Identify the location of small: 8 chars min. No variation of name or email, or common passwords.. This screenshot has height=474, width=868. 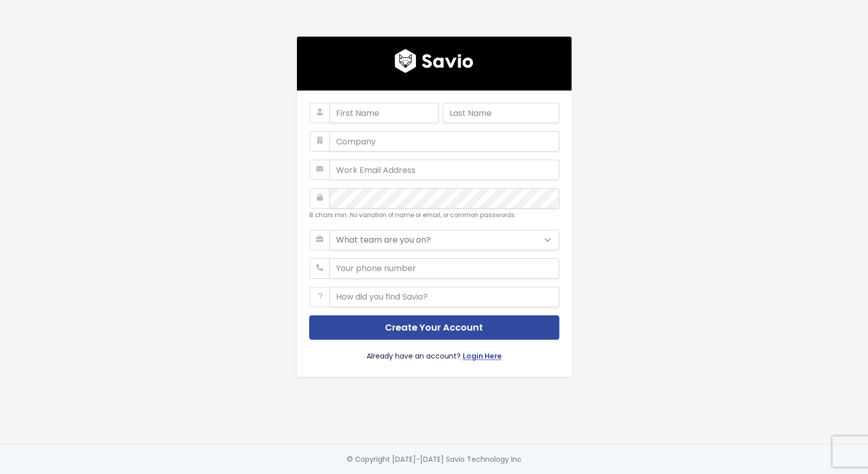
(412, 215).